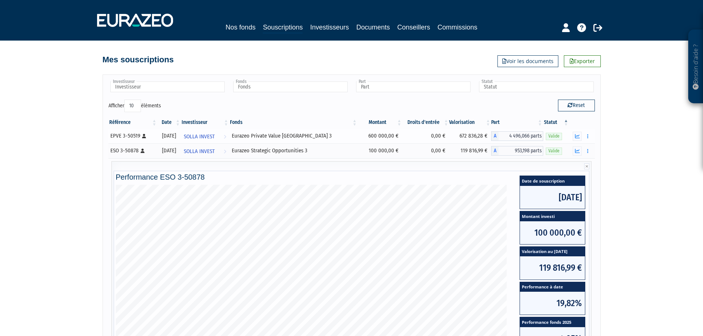  Describe the element at coordinates (135, 106) in the screenshot. I see `label: Afficher éléments` at that location.